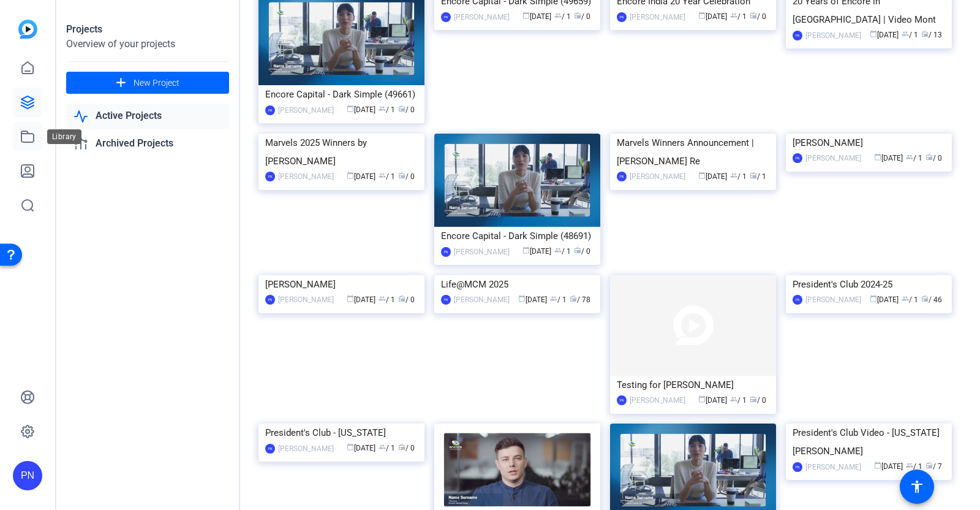 The image size is (980, 510). I want to click on div: President's Club 2024-25, so click(868, 284).